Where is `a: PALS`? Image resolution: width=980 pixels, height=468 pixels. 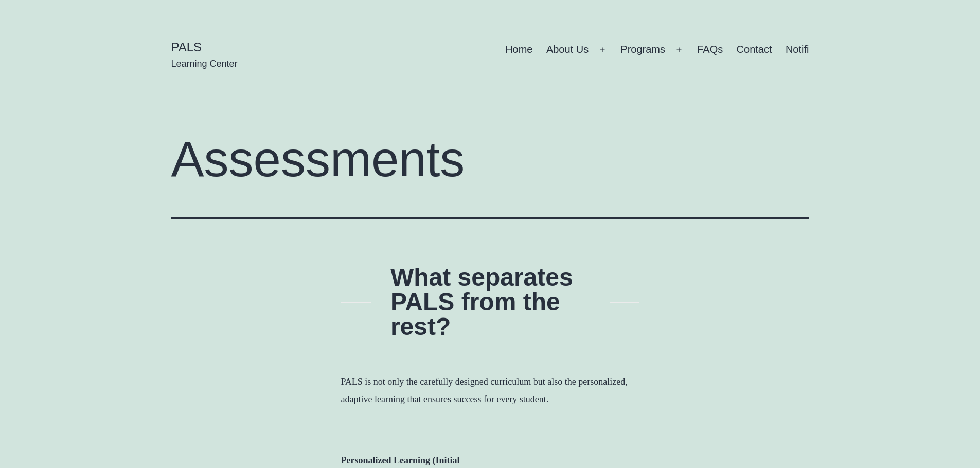 a: PALS is located at coordinates (187, 47).